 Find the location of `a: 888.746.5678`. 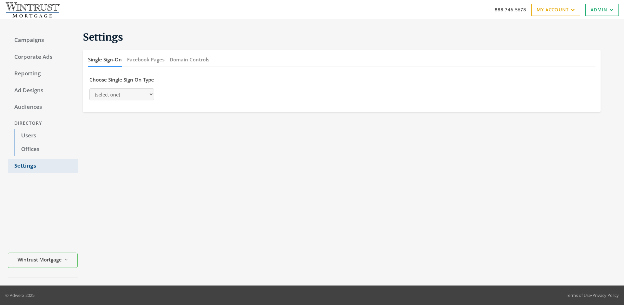

a: 888.746.5678 is located at coordinates (510, 9).